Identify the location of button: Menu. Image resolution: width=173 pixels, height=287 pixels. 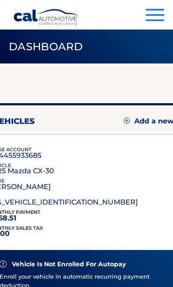
(155, 16).